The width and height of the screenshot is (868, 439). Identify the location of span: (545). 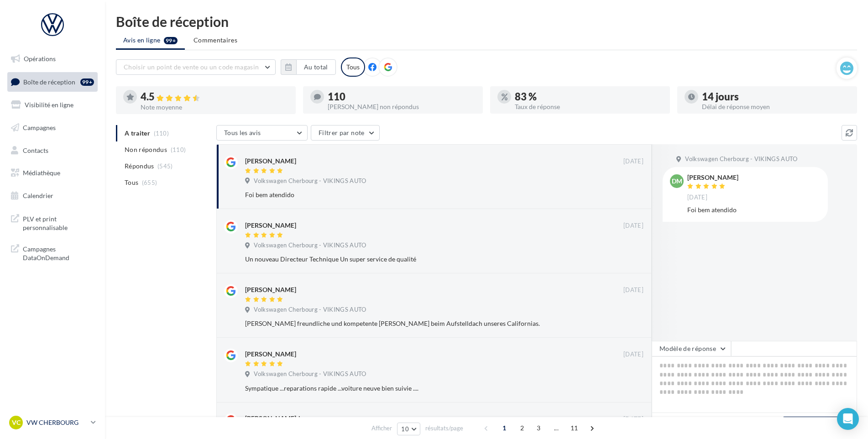
(165, 166).